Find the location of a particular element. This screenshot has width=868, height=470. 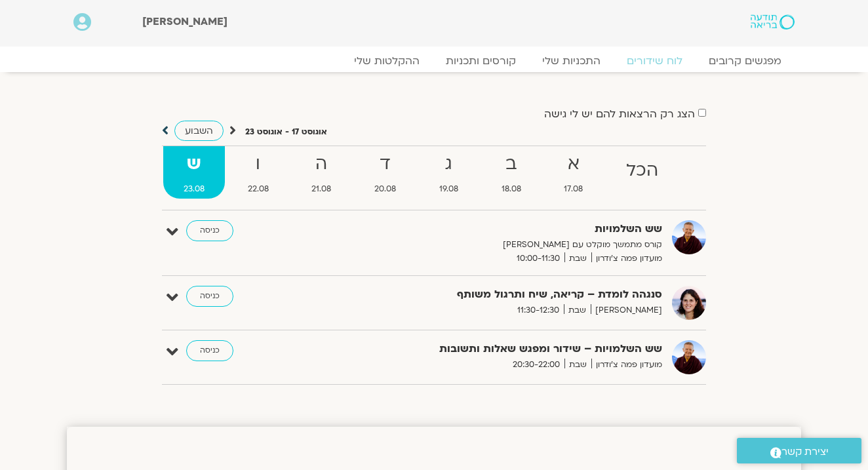

a: מפגשים קרובים is located at coordinates (745, 61).